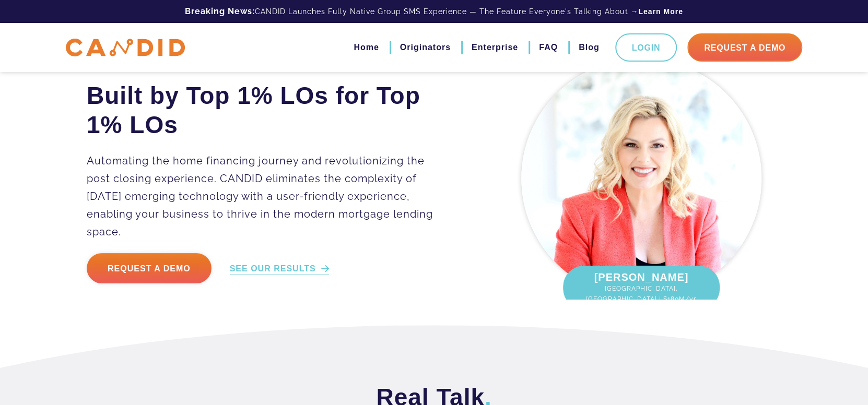 This screenshot has height=405, width=868. I want to click on a: Login, so click(646, 47).